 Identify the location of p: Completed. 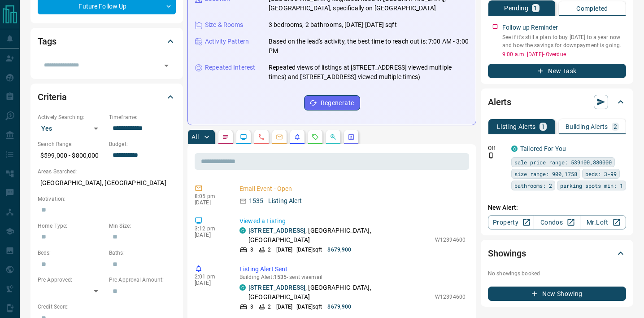
(592, 8).